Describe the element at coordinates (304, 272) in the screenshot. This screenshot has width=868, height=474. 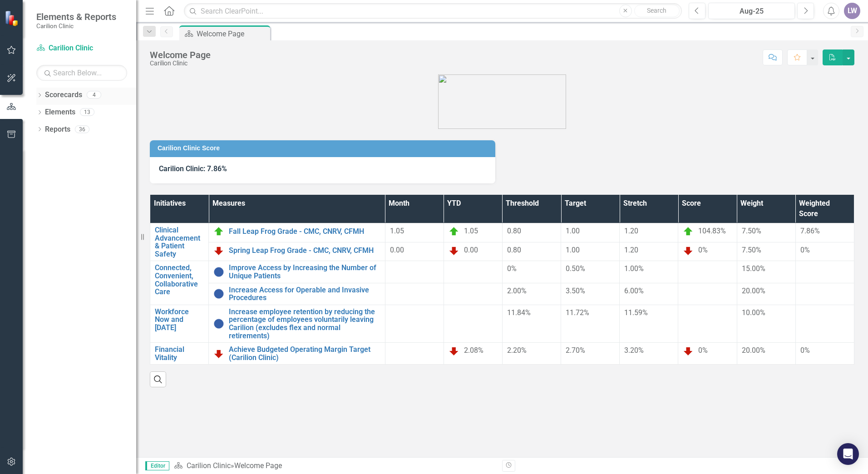
I see `a: Improve Access by Increasing the Number of Unique Patients` at that location.